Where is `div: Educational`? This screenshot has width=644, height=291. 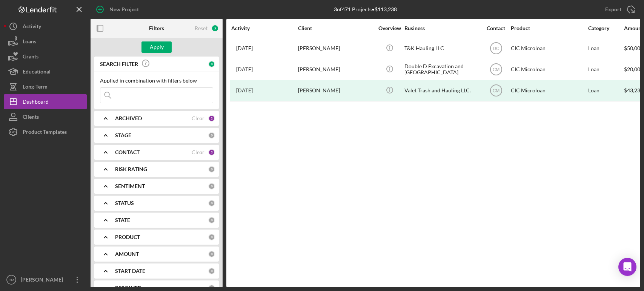
div: Educational is located at coordinates (37, 72).